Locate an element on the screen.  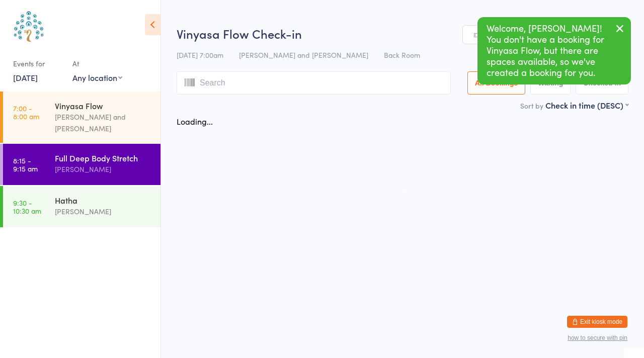
img: Australian School of Meditation & Yoga is located at coordinates (28, 26).